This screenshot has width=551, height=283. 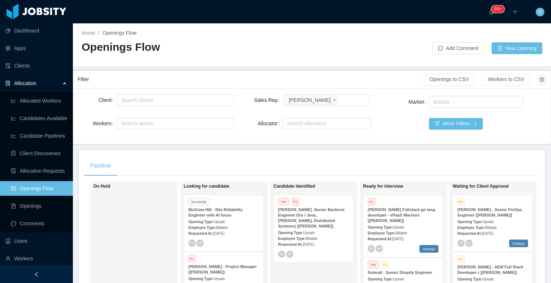 I want to click on label: Sales Rep, so click(x=268, y=100).